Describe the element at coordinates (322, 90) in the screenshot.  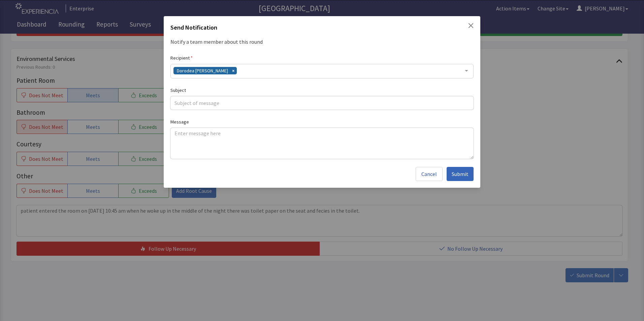
I see `label: Subject` at that location.